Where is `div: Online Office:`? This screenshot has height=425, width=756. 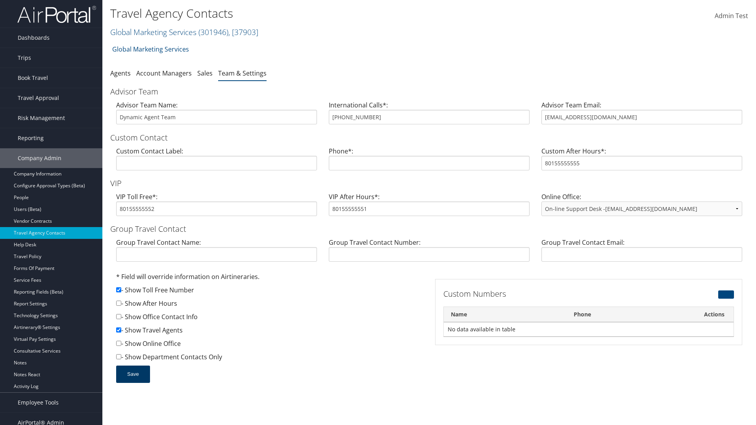 div: Online Office: is located at coordinates (642, 207).